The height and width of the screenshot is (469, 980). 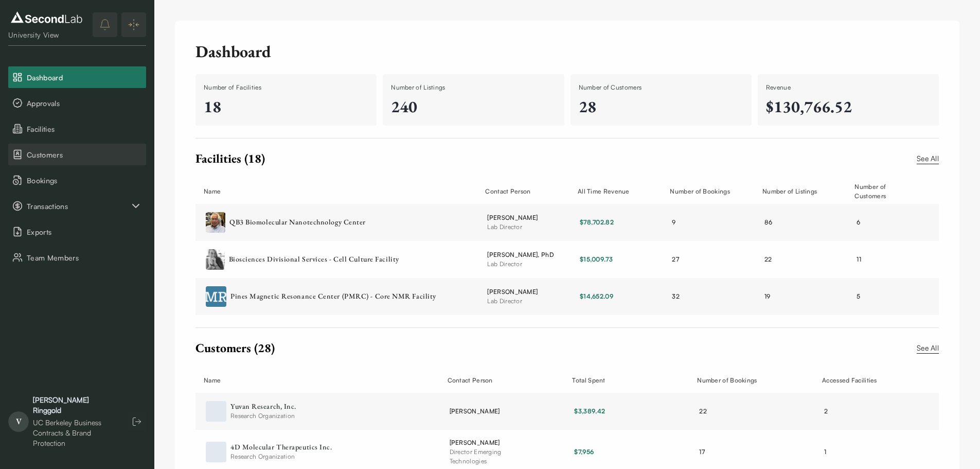 What do you see at coordinates (84, 257) in the screenshot?
I see `span: Team Members` at bounding box center [84, 257].